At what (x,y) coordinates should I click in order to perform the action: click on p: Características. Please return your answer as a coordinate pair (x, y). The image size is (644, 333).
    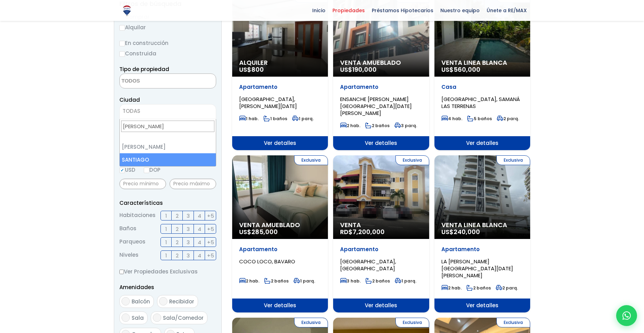
    Looking at the image, I should click on (168, 203).